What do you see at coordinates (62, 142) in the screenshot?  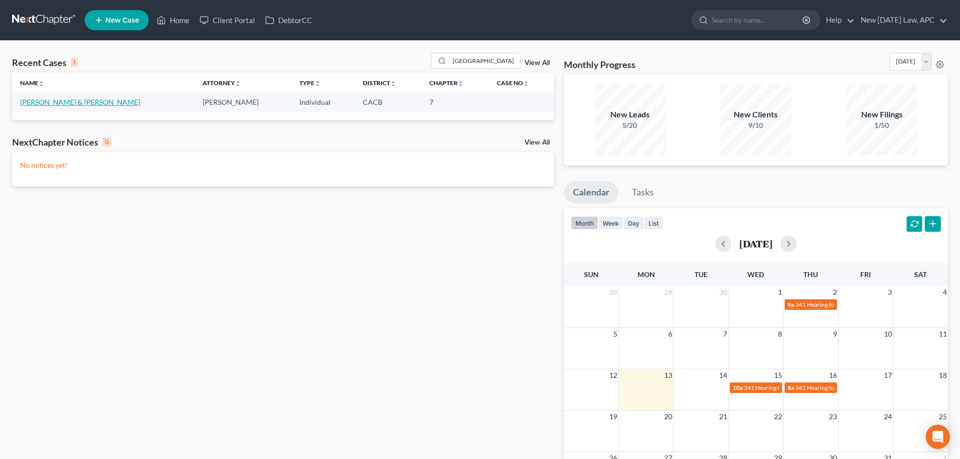 I see `div: NextChapter Notices` at bounding box center [62, 142].